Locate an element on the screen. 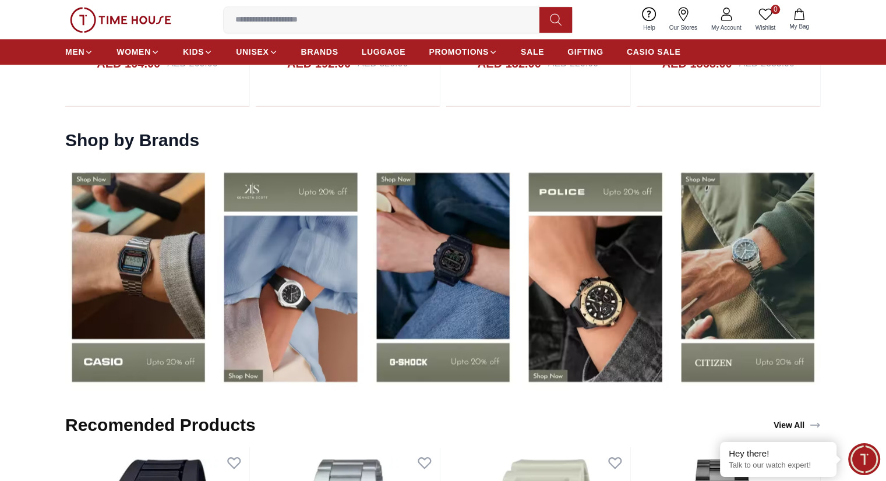 This screenshot has height=481, width=886. a: Shop by Brands - Ecstacy - UAE is located at coordinates (747, 277).